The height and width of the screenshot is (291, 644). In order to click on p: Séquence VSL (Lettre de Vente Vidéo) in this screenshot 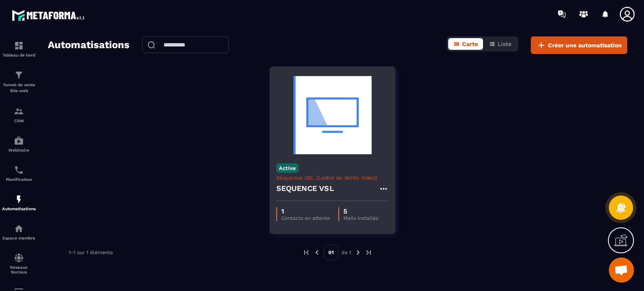, I will do `click(332, 178)`.